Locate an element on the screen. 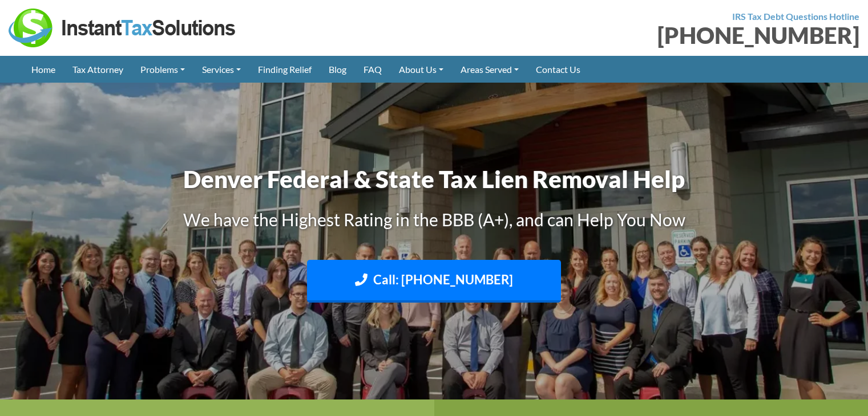 Image resolution: width=868 pixels, height=416 pixels. a: Problems is located at coordinates (163, 69).